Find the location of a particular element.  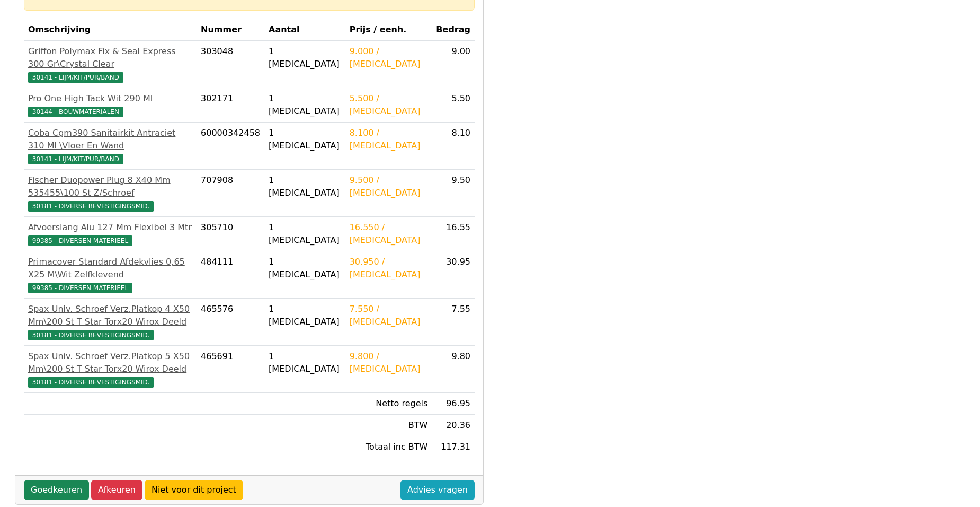

td: 117.31 is located at coordinates (453, 447).